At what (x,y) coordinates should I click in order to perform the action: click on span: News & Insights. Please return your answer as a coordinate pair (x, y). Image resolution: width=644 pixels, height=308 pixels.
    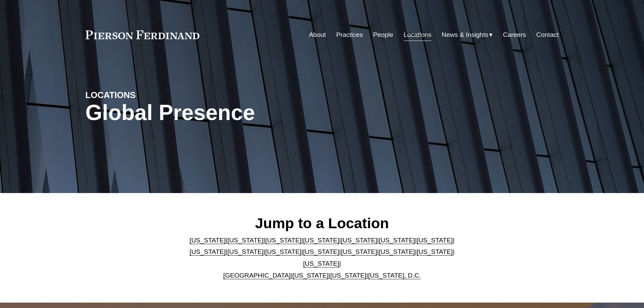
    Looking at the image, I should click on (465, 35).